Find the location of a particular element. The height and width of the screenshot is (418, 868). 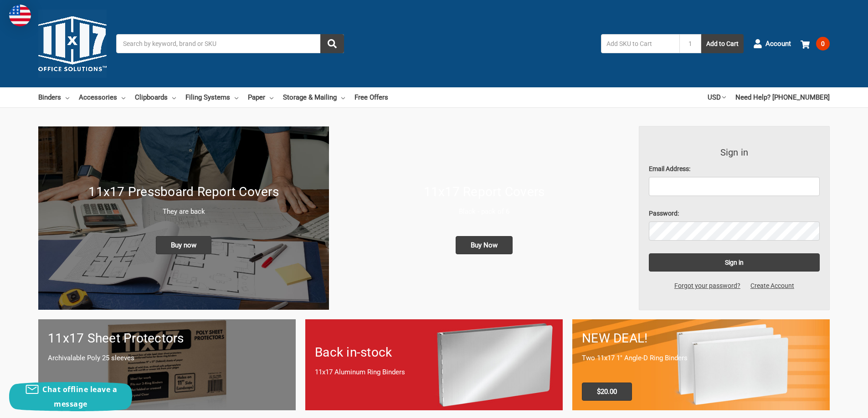

p: They are back is located at coordinates (184, 212).